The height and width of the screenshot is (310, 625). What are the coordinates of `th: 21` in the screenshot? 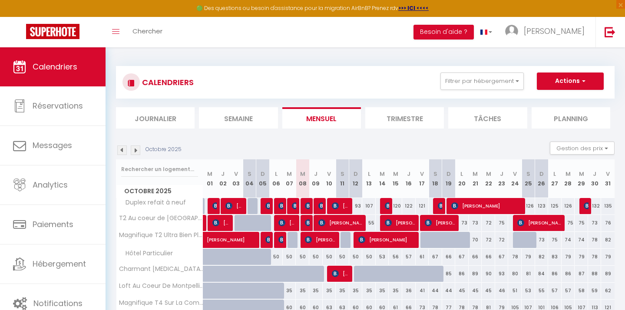 It's located at (475, 179).